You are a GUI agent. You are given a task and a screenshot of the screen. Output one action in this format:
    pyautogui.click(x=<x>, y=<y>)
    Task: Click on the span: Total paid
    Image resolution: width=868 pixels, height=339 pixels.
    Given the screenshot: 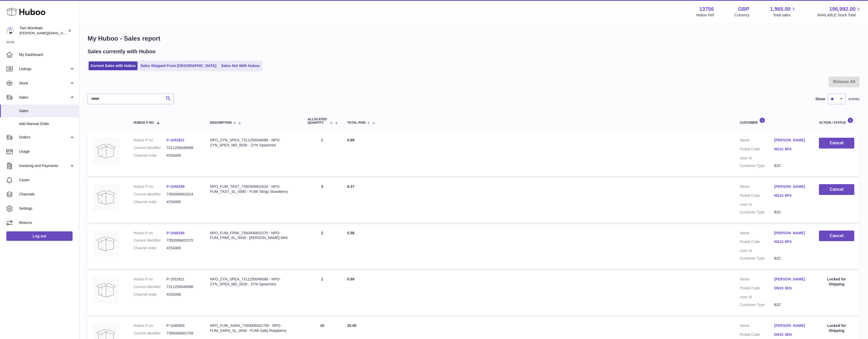 What is the action you would take?
    pyautogui.click(x=356, y=122)
    